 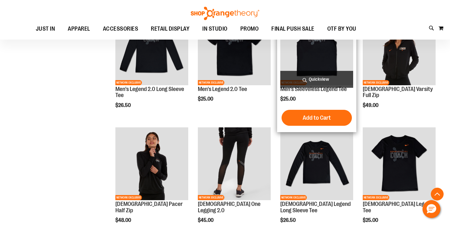 What do you see at coordinates (234, 164) in the screenshot?
I see `a: OTF Ladies Coach FA23 One Legging 2.0 - Black primary imageNETWORK EXCLUSIVE` at bounding box center [234, 164].